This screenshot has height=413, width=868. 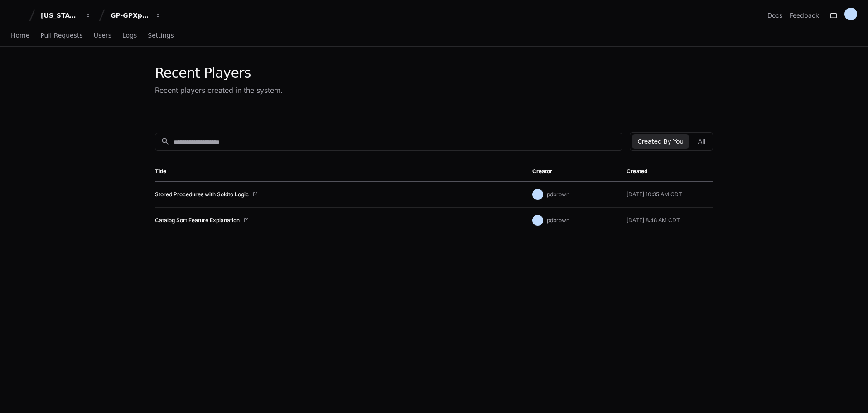 What do you see at coordinates (160, 36) in the screenshot?
I see `a: Settings` at bounding box center [160, 36].